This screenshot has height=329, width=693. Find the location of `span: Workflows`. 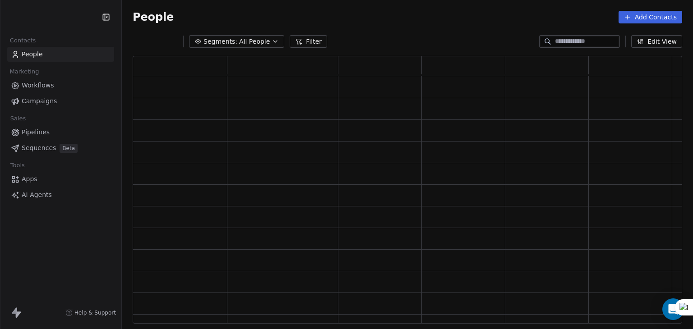

span: Workflows is located at coordinates (38, 85).